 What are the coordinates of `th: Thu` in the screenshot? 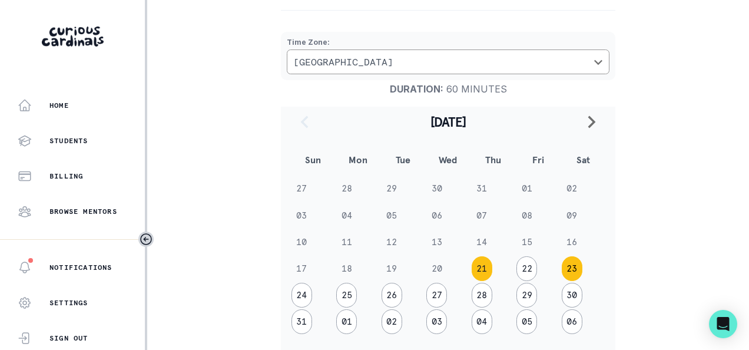 It's located at (493, 160).